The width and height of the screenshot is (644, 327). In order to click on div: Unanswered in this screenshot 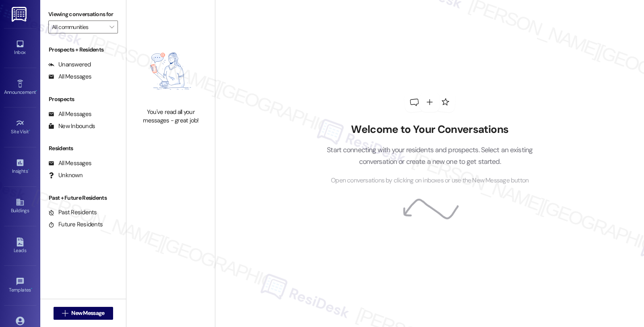, I will do `click(69, 64)`.